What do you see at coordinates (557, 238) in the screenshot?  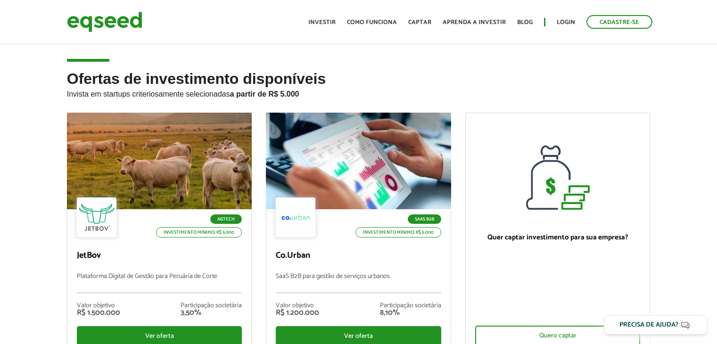 I see `p: Quer captar investimento para sua empresa?` at bounding box center [557, 238].